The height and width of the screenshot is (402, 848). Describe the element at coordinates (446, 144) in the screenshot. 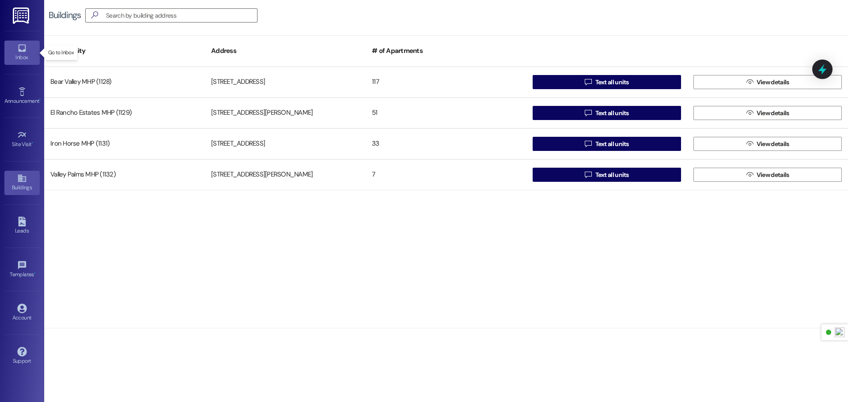

I see `div: 33` at that location.